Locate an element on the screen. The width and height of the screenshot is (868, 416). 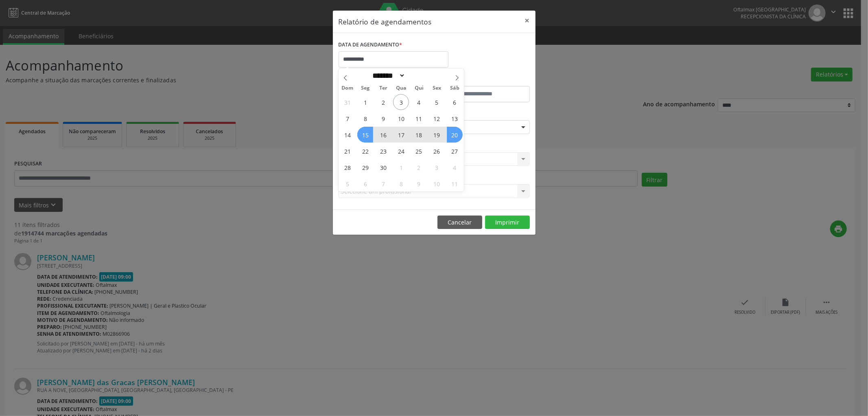
input: Year is located at coordinates (418, 76).